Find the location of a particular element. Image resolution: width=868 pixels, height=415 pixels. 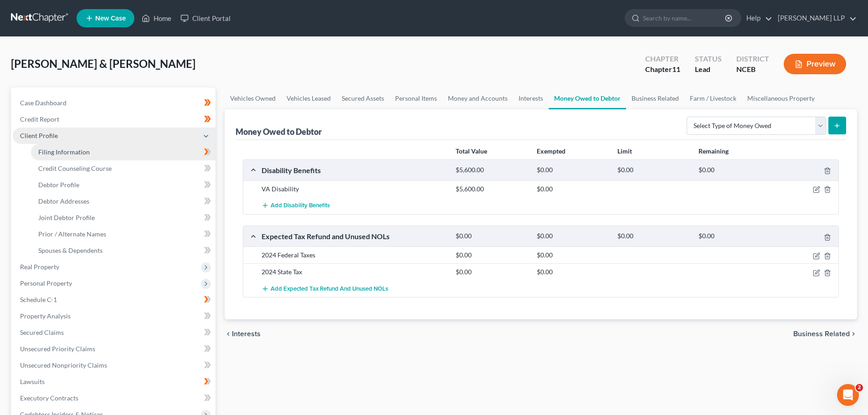

span: Case Dashboard is located at coordinates (43, 102).